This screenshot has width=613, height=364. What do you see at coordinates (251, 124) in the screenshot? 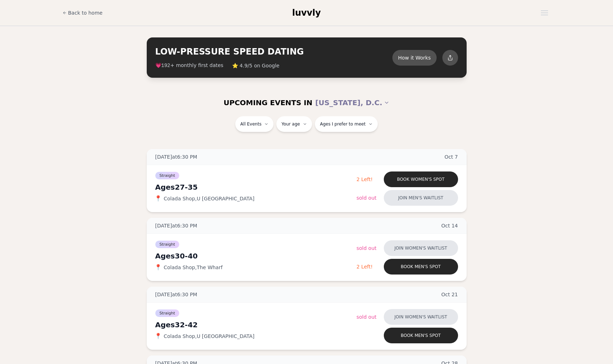
I see `span: All Events` at bounding box center [251, 124].